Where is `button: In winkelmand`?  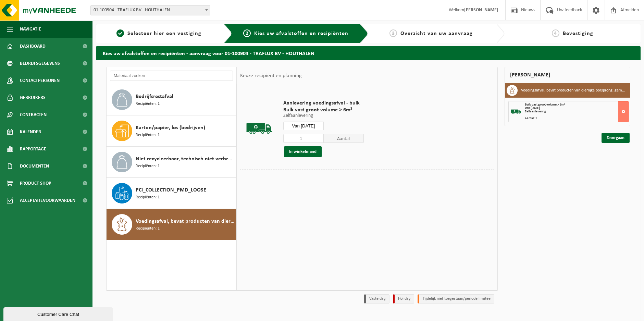
button: In winkelmand is located at coordinates (303, 151).